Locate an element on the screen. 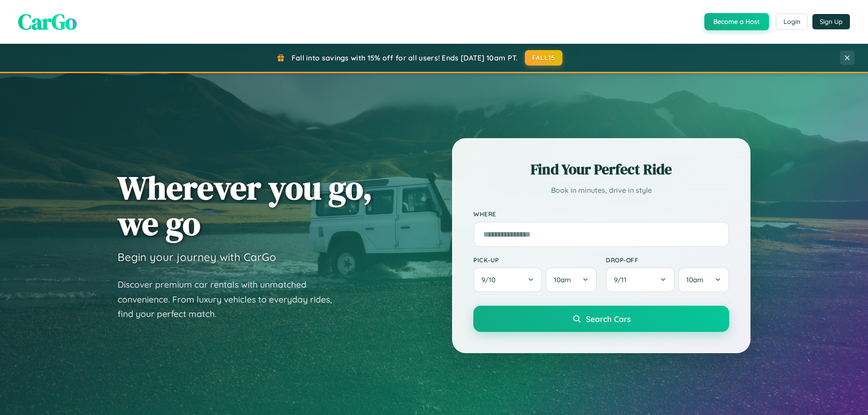 Image resolution: width=868 pixels, height=415 pixels. span: CarGo is located at coordinates (47, 22).